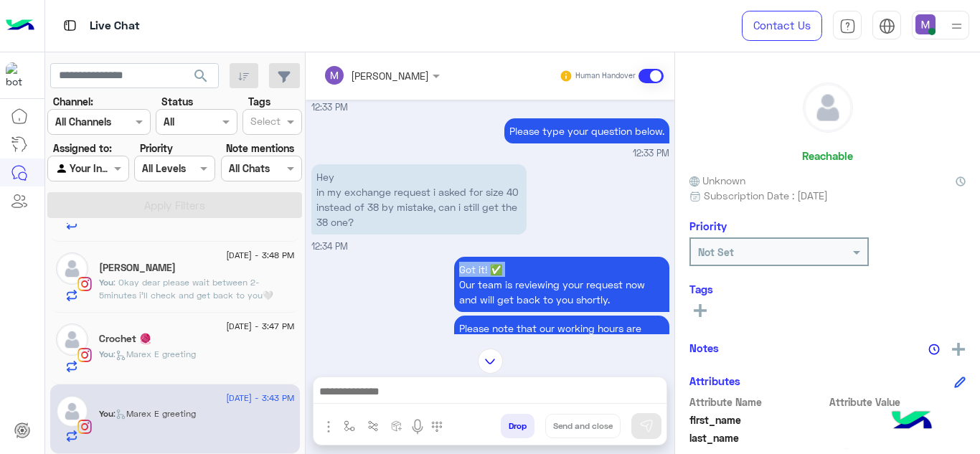 This screenshot has height=454, width=980. Describe the element at coordinates (782, 25) in the screenshot. I see `a: Contact Us` at that location.